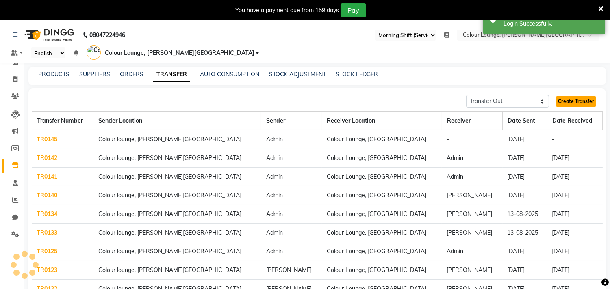  What do you see at coordinates (47, 139) in the screenshot?
I see `a: TR0145` at bounding box center [47, 139].